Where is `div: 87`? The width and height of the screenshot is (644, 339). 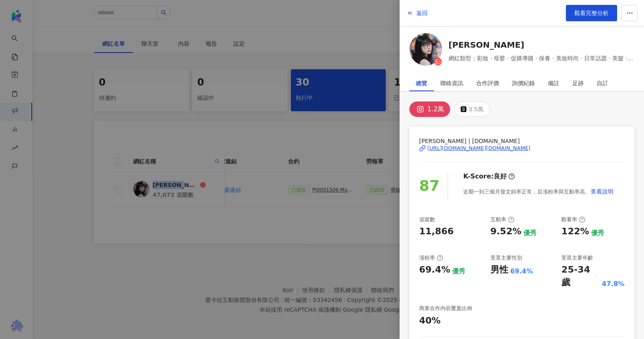
div: 87 is located at coordinates (429, 186).